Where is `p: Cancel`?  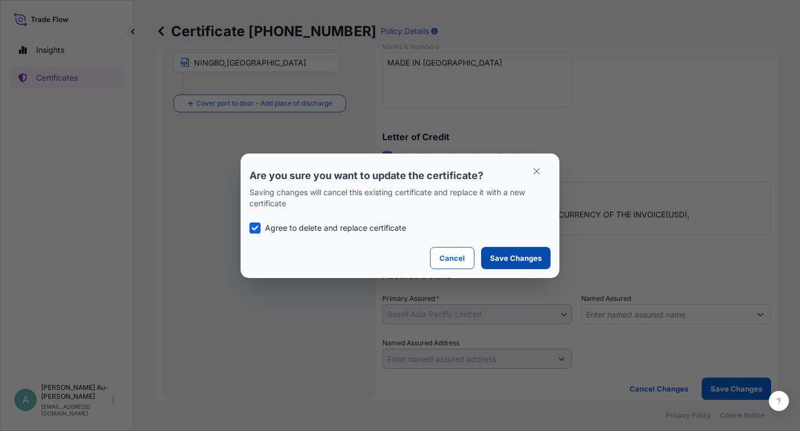
p: Cancel is located at coordinates (452, 258).